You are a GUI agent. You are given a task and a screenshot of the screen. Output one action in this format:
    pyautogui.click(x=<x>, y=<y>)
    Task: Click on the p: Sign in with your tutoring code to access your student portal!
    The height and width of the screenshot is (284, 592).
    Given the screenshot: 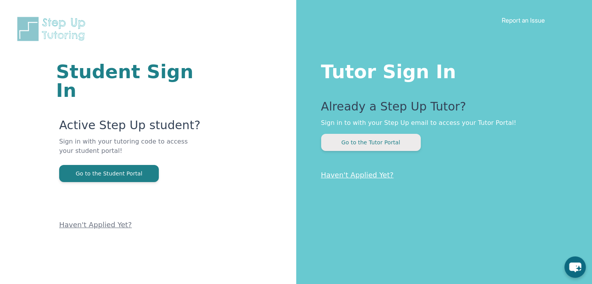 What is the action you would take?
    pyautogui.click(x=131, y=151)
    